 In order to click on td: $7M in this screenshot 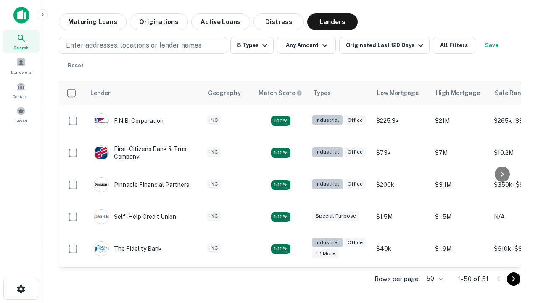, I will do `click(460, 153)`.